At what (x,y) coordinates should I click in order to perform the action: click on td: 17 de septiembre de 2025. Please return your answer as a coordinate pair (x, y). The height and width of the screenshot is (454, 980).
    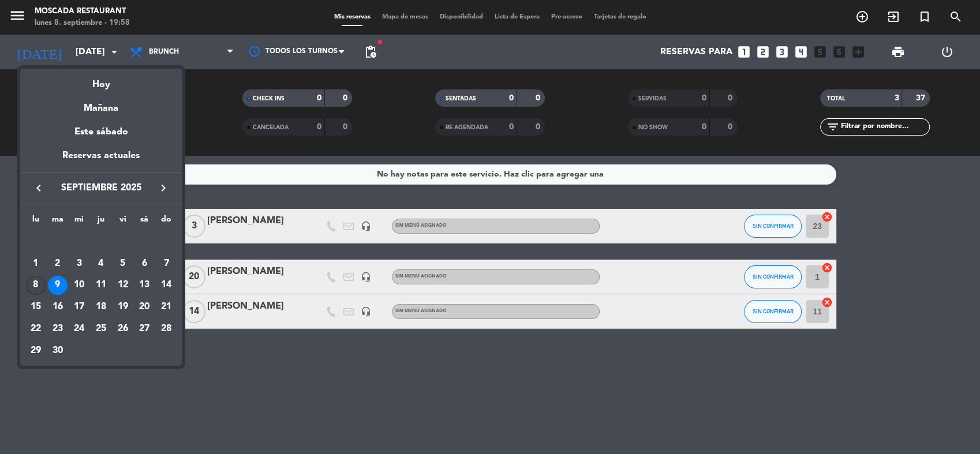
    Looking at the image, I should click on (79, 307).